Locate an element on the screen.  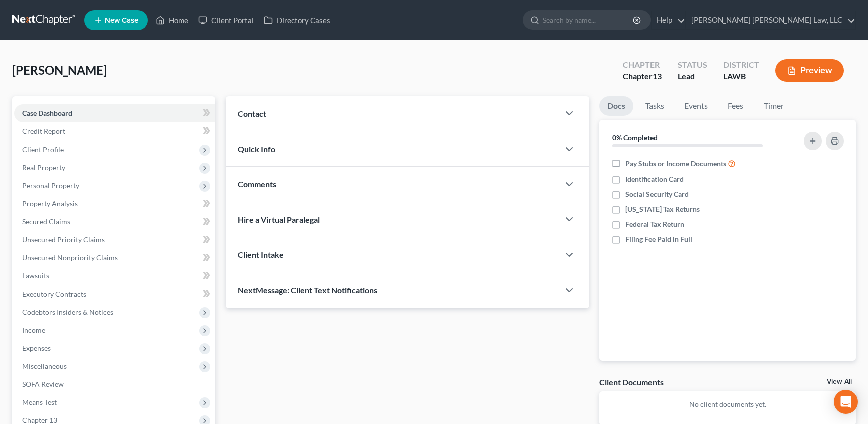
span: Expenses is located at coordinates (36, 348).